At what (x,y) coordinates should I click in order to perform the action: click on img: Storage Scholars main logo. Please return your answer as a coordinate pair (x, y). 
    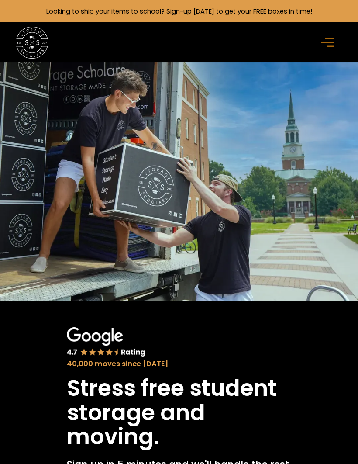
    Looking at the image, I should click on (32, 43).